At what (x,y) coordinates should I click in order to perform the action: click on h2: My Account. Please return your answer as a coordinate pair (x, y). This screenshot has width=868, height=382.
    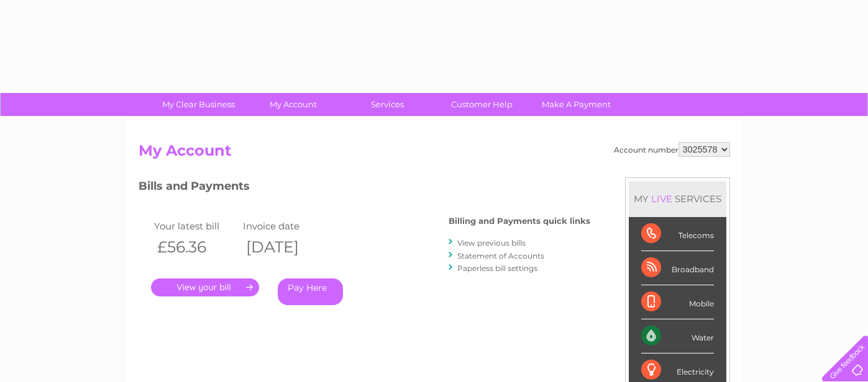
    Looking at the image, I should click on (434, 154).